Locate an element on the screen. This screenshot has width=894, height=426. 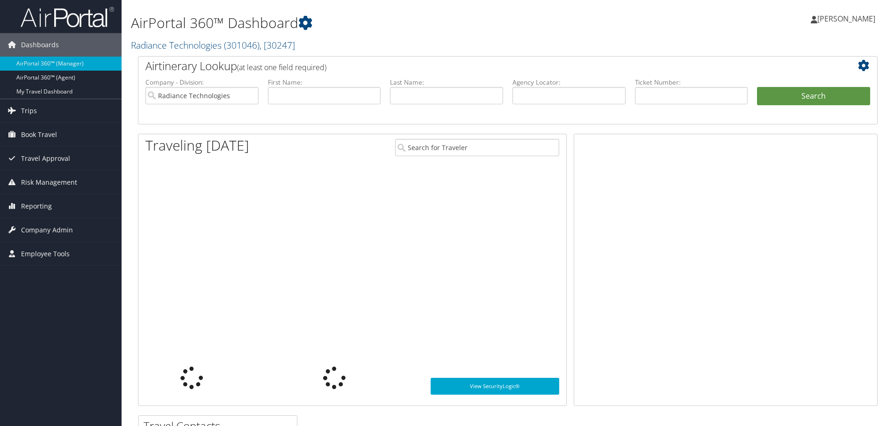
span: Employee Tools is located at coordinates (45, 254).